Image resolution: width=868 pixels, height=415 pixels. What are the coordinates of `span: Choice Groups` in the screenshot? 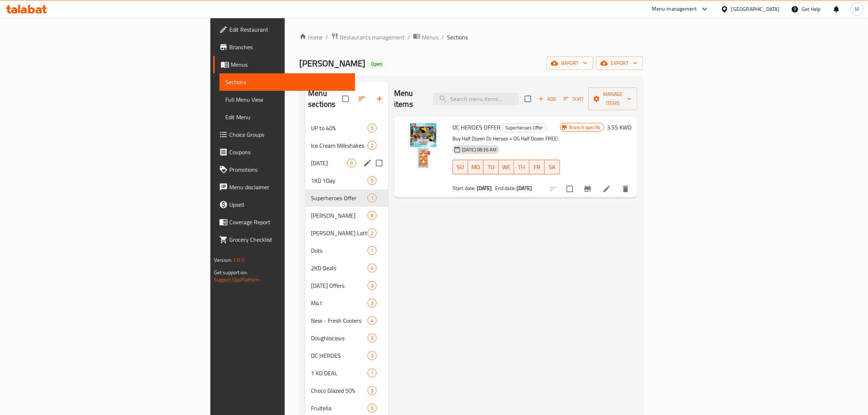 It's located at (290, 135).